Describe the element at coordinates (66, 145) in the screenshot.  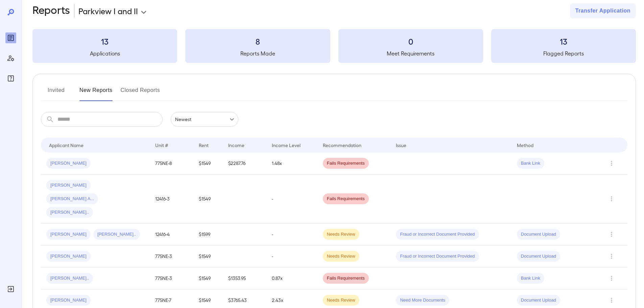
I see `div: Applicant Name` at that location.